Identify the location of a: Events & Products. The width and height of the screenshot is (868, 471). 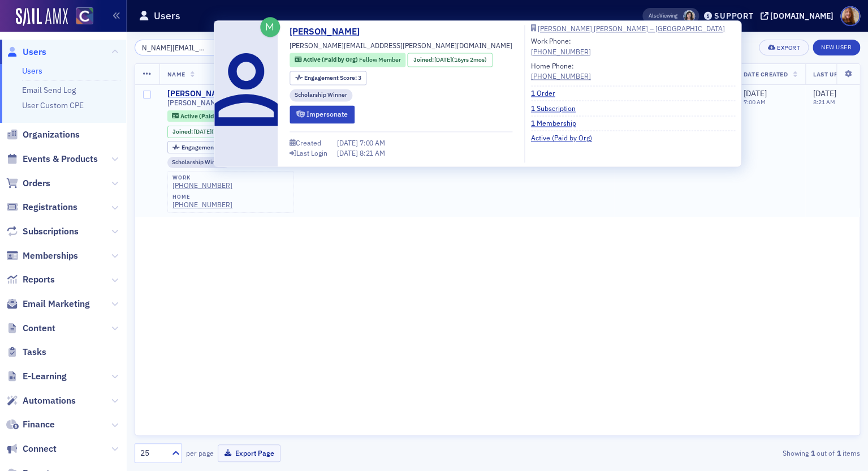
(52, 159).